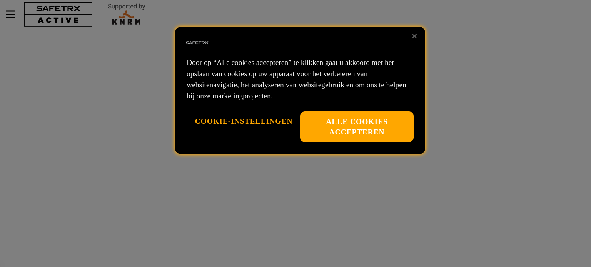  I want to click on p: Door op “Alle cookies accepteren” te klikken gaat u akkoord met het opslaan van cookies op uw app..., so click(300, 79).